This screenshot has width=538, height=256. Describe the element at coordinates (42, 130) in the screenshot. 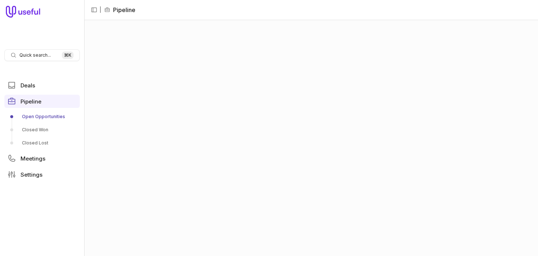

I see `a: Closed Won` at that location.